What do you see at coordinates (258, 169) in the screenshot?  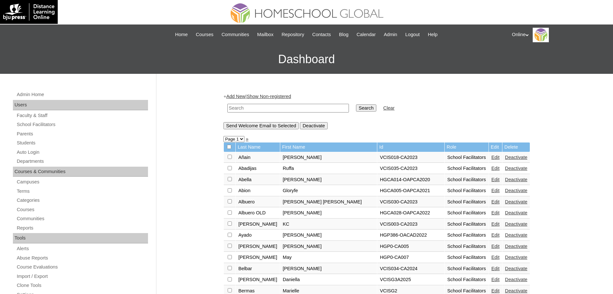 I see `td: Abadijas` at bounding box center [258, 169].